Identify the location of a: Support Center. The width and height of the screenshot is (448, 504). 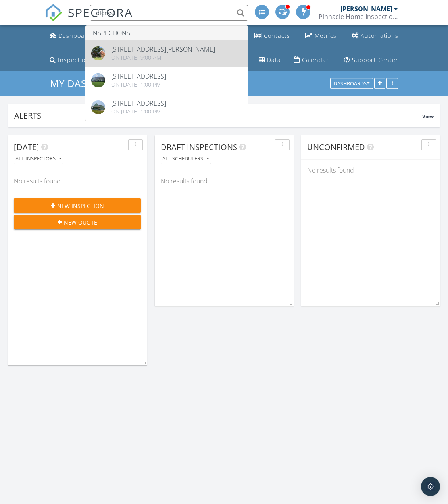
(371, 60).